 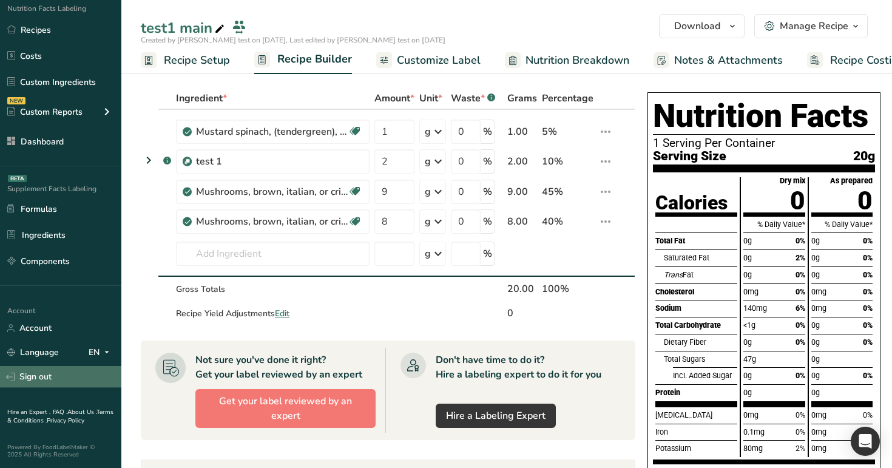 What do you see at coordinates (753, 448) in the screenshot?
I see `span: 80mg` at bounding box center [753, 448].